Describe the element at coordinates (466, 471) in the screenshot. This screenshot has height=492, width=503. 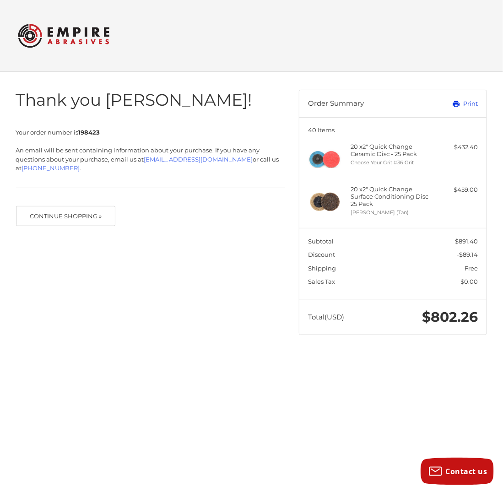
I see `span: Contact us` at that location.